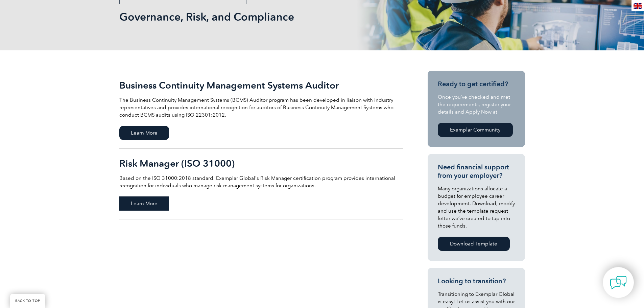 The image size is (644, 308). Describe the element at coordinates (476, 172) in the screenshot. I see `h3: Need financial support from your employer?` at that location.